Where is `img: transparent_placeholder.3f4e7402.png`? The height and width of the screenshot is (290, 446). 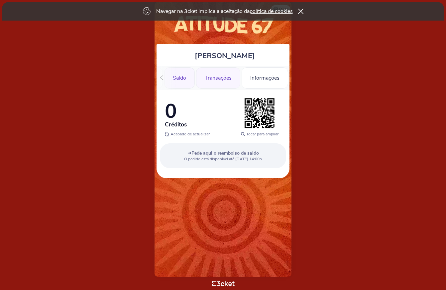
img: transparent_placeholder.3f4e7402.png is located at coordinates (259, 113).